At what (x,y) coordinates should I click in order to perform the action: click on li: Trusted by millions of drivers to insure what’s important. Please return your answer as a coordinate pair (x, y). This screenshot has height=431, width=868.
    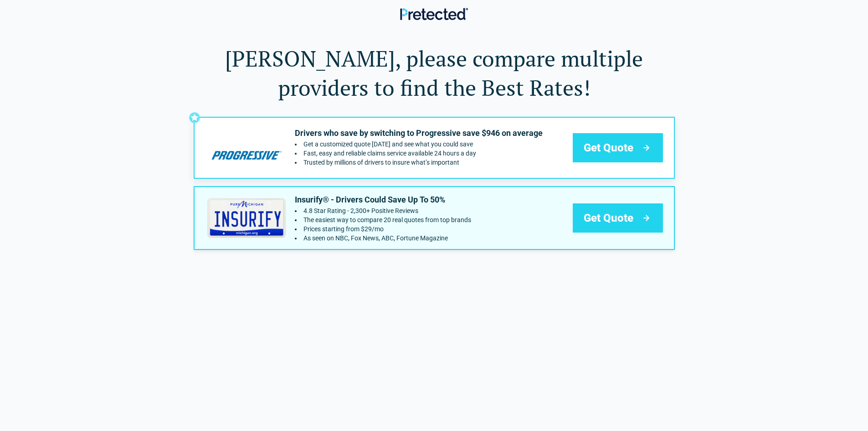
    Looking at the image, I should click on (419, 163).